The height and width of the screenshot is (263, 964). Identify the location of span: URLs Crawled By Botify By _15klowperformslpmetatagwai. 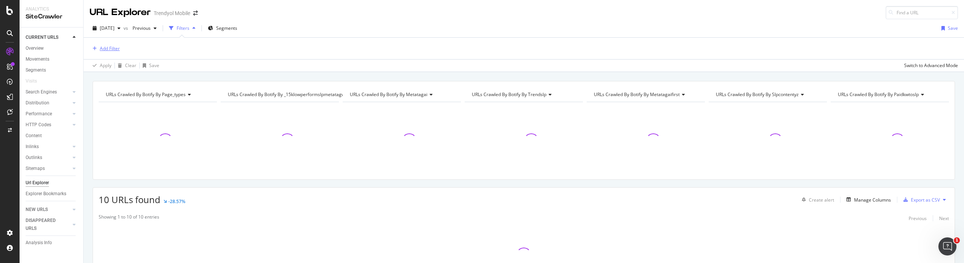
(288, 94).